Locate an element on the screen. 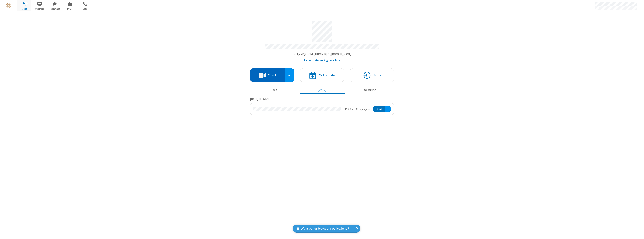 Image resolution: width=644 pixels, height=239 pixels. section: Today's Meetings is located at coordinates (322, 106).